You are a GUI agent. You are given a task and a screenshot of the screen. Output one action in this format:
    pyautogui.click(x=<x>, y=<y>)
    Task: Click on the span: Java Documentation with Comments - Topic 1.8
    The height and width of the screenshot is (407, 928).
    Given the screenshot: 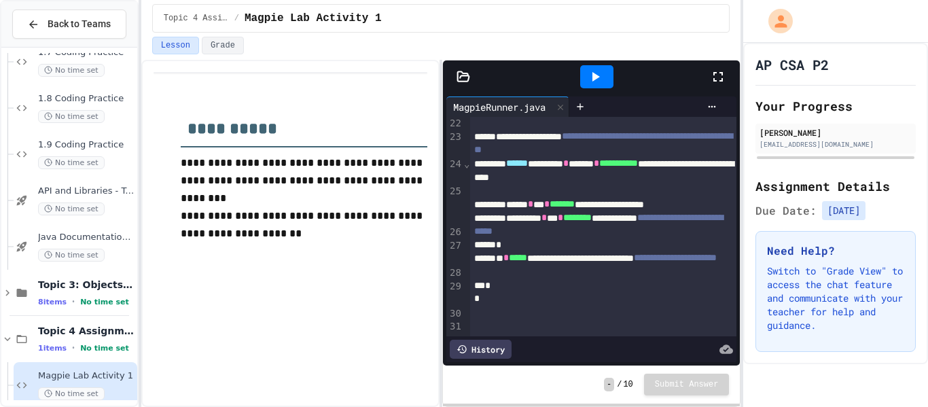 What is the action you would take?
    pyautogui.click(x=86, y=237)
    